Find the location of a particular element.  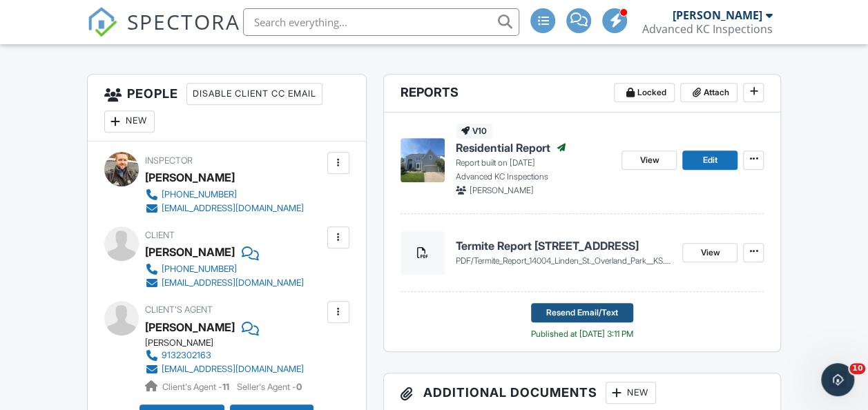

span: 10 is located at coordinates (857, 369).